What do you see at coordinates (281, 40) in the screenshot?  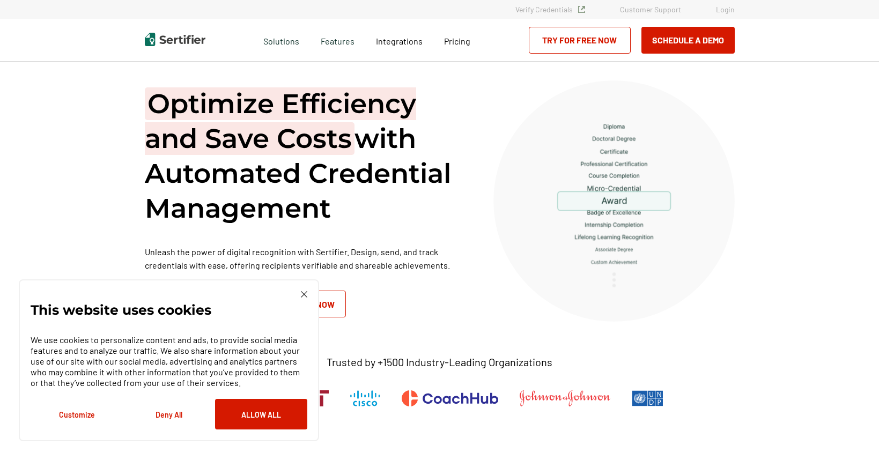 I see `span: Solutions` at bounding box center [281, 40].